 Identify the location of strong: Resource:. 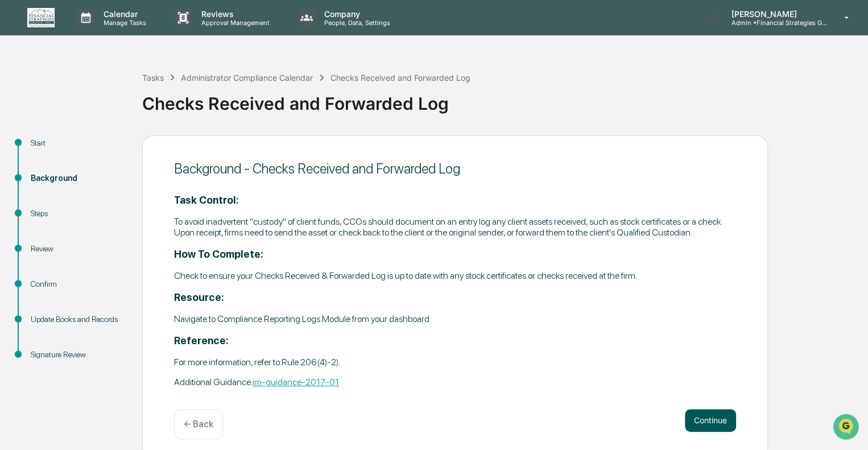
(199, 297).